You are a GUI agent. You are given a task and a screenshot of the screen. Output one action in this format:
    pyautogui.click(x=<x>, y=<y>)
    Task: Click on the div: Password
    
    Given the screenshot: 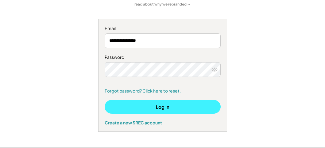 What is the action you would take?
    pyautogui.click(x=162, y=57)
    